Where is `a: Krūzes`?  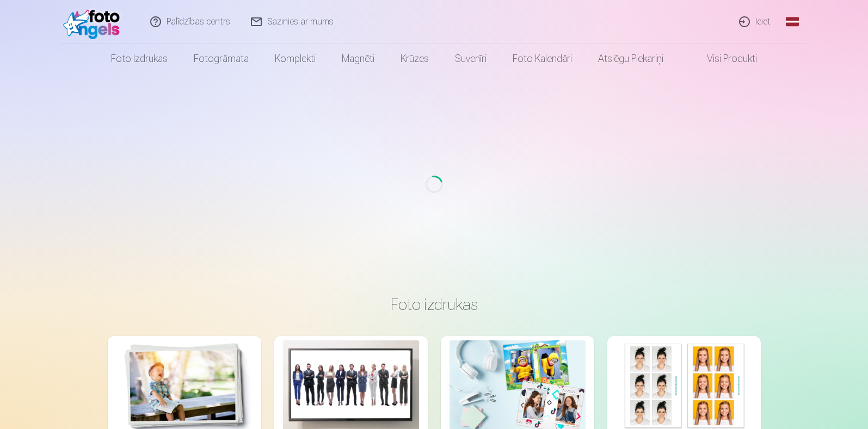 a: Krūzes is located at coordinates (415, 59).